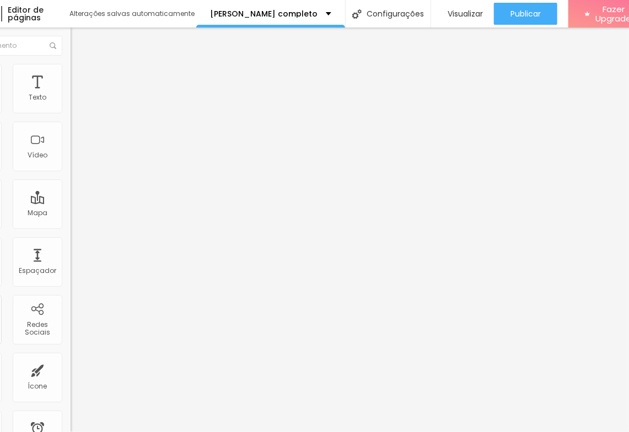 The height and width of the screenshot is (432, 629). Describe the element at coordinates (525, 14) in the screenshot. I see `span: Publicar` at that location.